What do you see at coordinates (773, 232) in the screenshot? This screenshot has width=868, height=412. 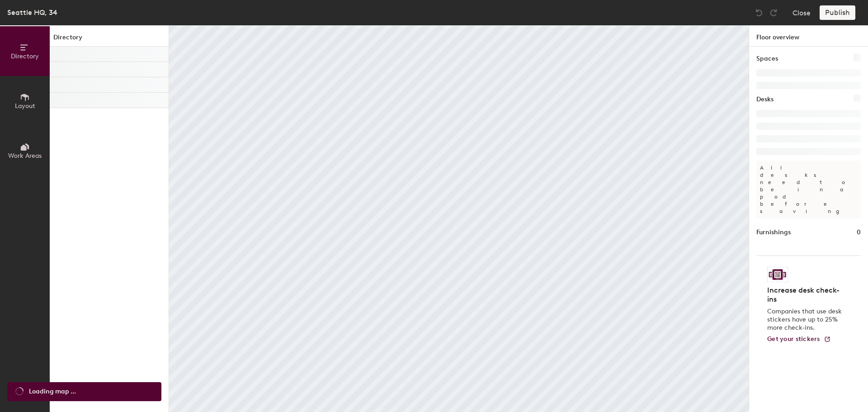 I see `h1: Furnishings` at bounding box center [773, 232].